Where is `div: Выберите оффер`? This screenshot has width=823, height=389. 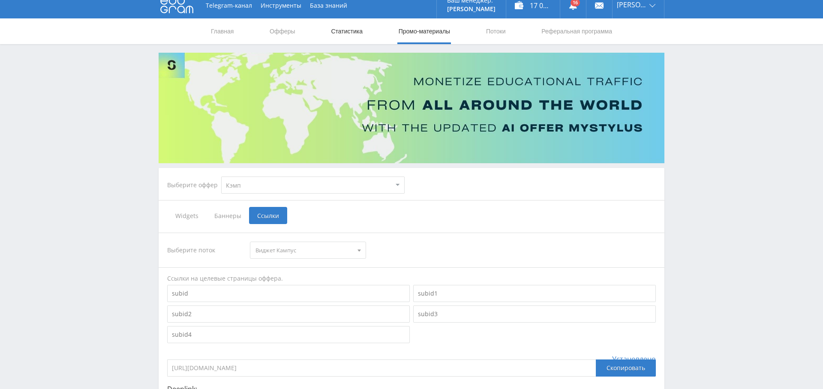
div: Выберите оффер is located at coordinates (194, 185).